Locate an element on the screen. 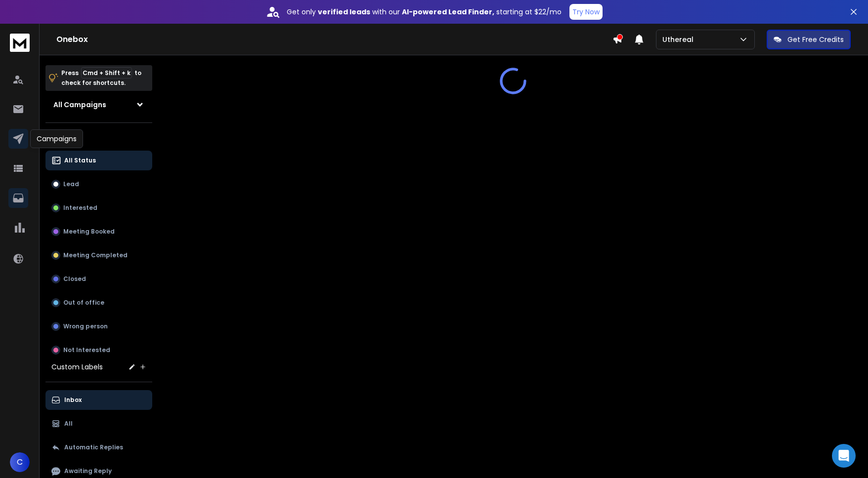 The width and height of the screenshot is (868, 478). p: Not Interested is located at coordinates (87, 350).